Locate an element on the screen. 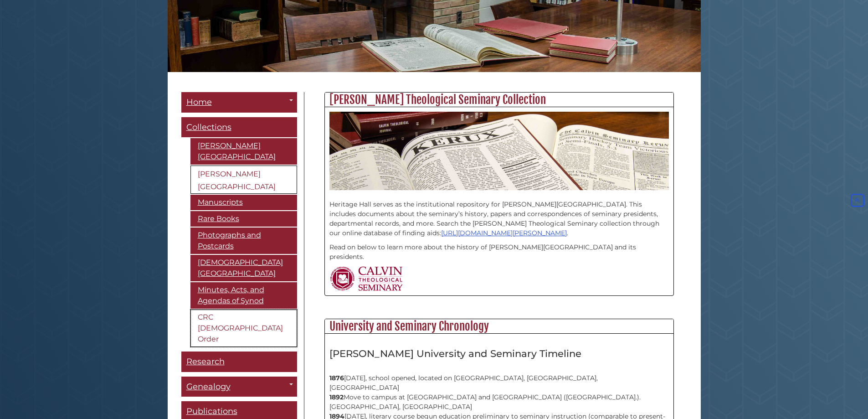 The width and height of the screenshot is (868, 419). a: Rare Books is located at coordinates (244, 219).